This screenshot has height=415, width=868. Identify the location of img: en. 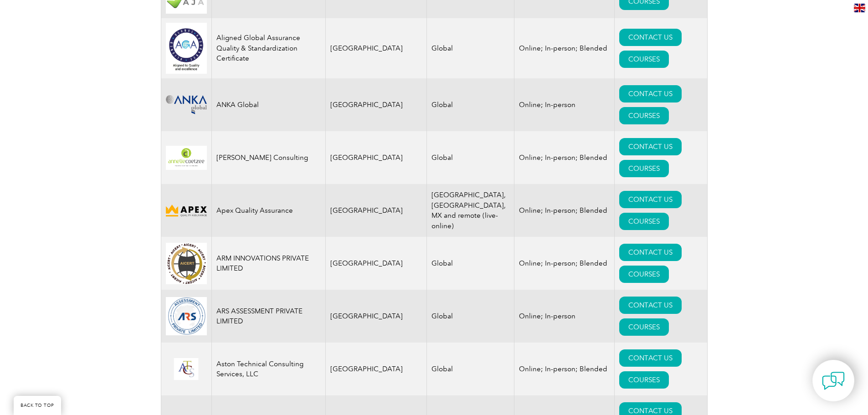
(859, 8).